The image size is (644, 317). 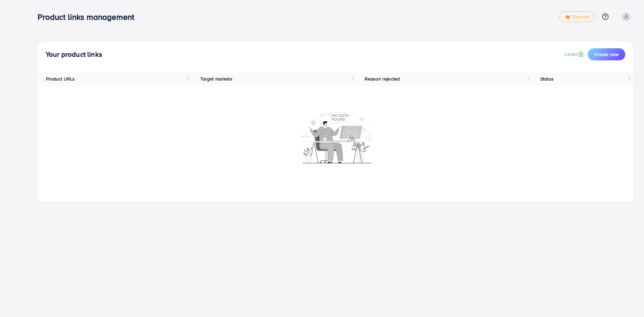 What do you see at coordinates (577, 17) in the screenshot?
I see `span: Upgrade` at bounding box center [577, 17].